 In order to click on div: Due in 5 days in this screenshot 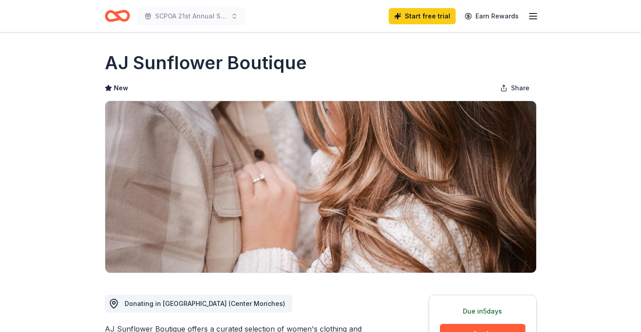, I will do `click(482, 312)`.